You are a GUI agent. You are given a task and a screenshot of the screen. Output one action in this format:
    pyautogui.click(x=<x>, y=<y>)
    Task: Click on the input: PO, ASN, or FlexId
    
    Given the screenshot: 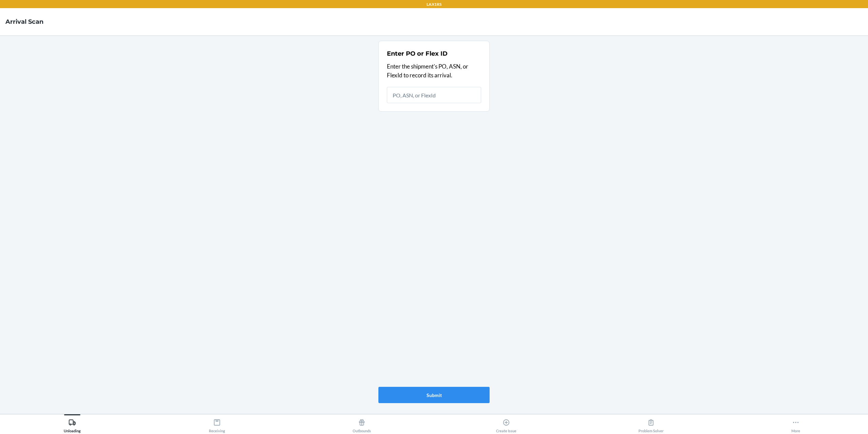 What is the action you would take?
    pyautogui.click(x=434, y=95)
    